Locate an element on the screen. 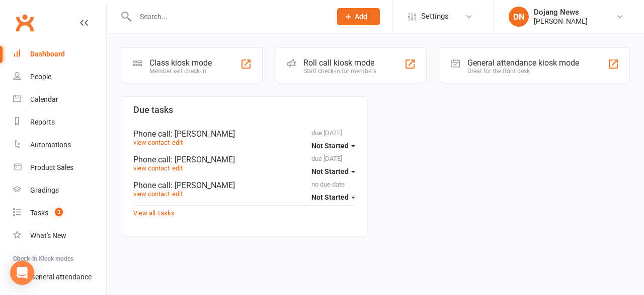 This screenshot has width=644, height=295. a: What's New is located at coordinates (60, 235).